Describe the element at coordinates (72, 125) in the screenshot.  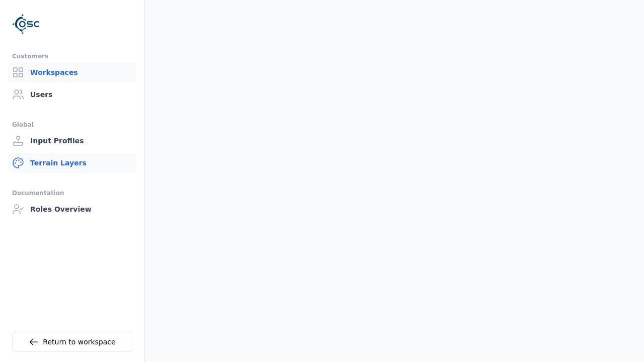
I see `div: Global` at that location.